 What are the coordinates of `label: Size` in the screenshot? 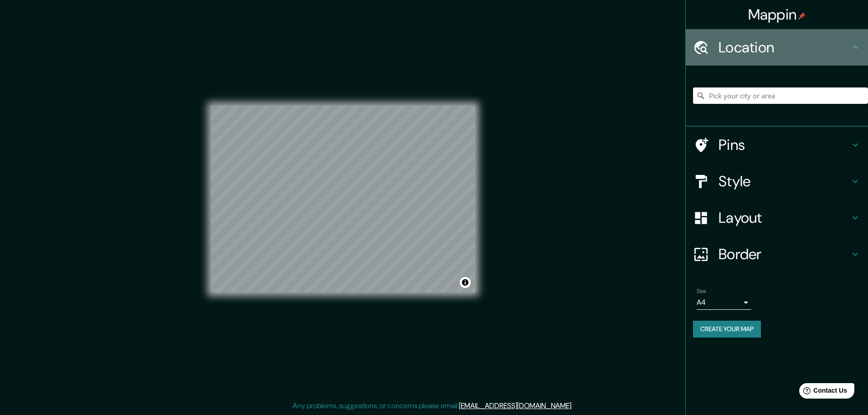 It's located at (701, 291).